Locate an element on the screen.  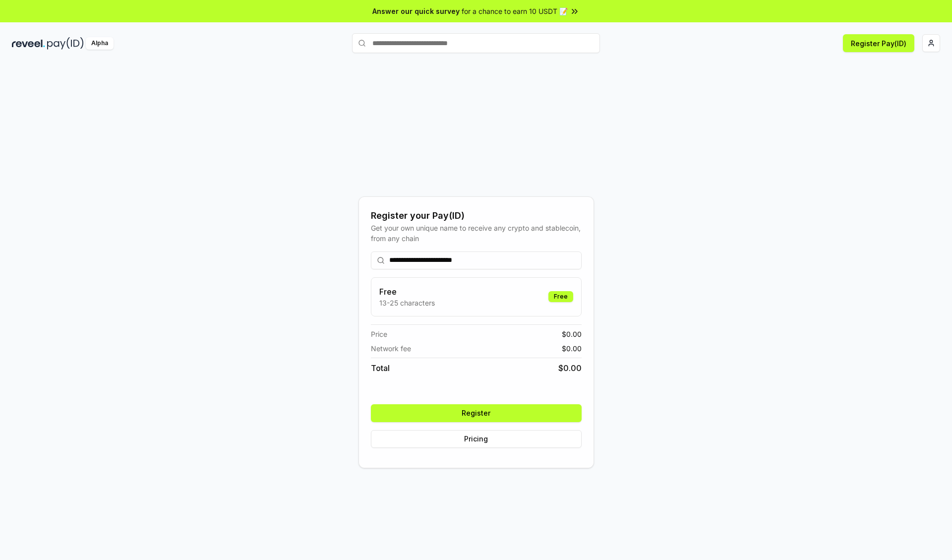
button: Register Pay(ID) is located at coordinates (878, 43).